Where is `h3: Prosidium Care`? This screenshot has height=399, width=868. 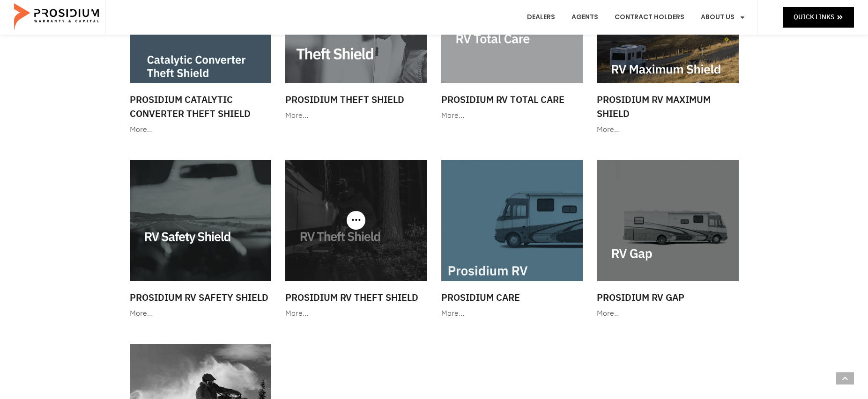 h3: Prosidium Care is located at coordinates (513, 298).